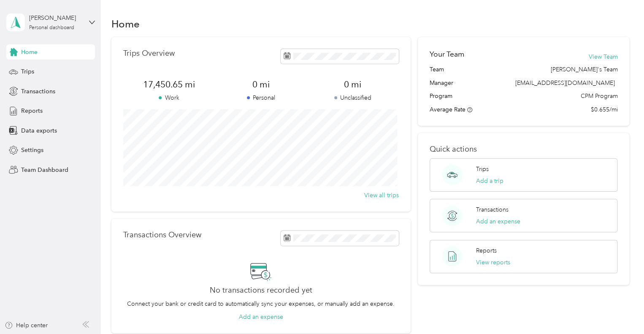 This screenshot has height=334, width=644. I want to click on span: Home, so click(29, 52).